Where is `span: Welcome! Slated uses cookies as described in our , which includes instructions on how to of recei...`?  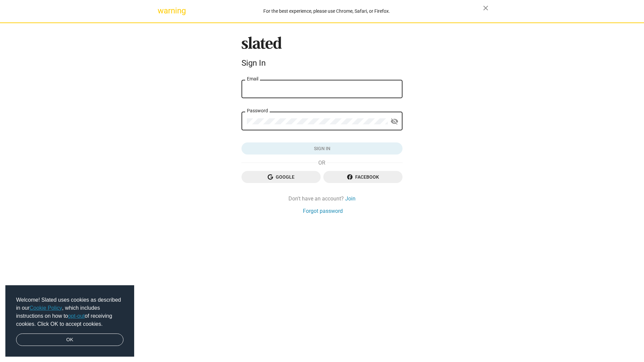 span: Welcome! Slated uses cookies as described in our , which includes instructions on how to of recei... is located at coordinates (70, 312).